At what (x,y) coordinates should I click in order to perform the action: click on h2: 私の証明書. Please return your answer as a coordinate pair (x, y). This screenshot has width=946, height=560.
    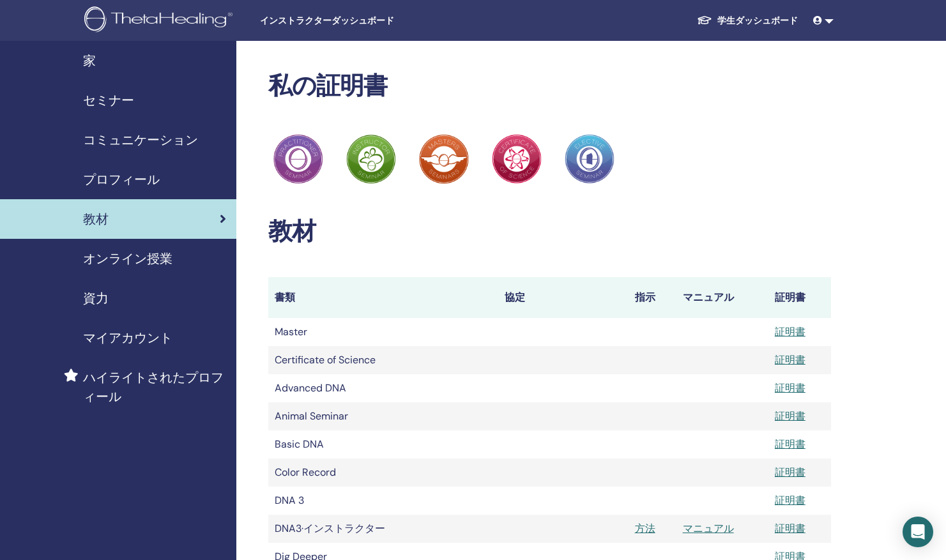
    Looking at the image, I should click on (549, 86).